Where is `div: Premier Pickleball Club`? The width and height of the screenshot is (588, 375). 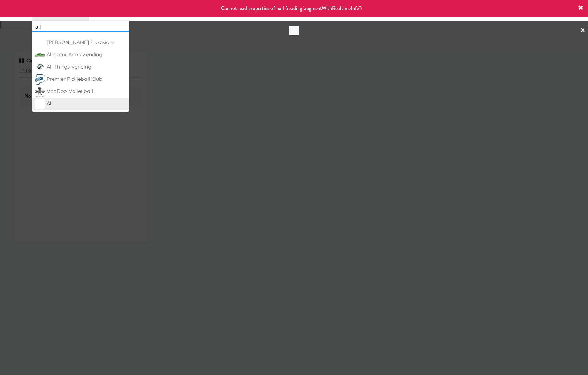 div: Premier Pickleball Club is located at coordinates (87, 79).